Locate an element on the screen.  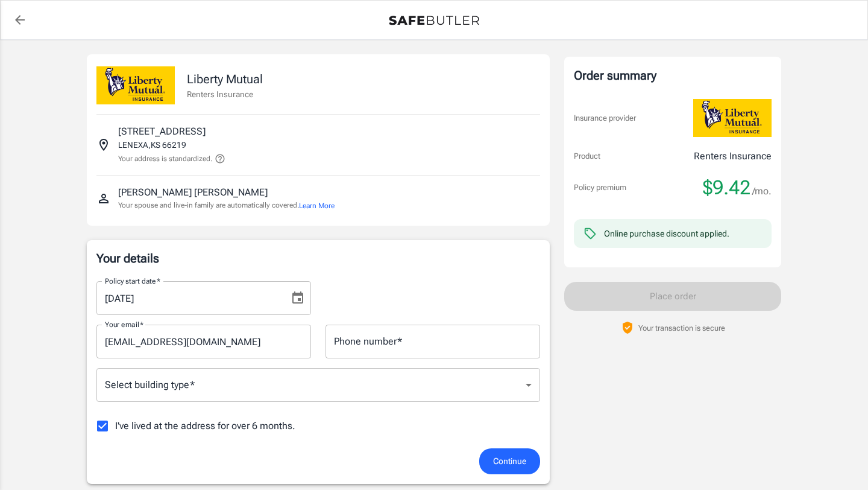
img: Back to quotes is located at coordinates (434, 21).